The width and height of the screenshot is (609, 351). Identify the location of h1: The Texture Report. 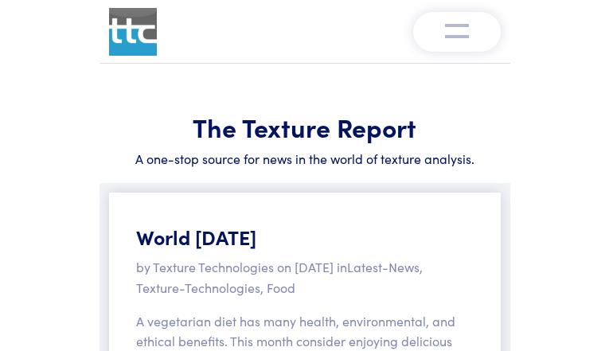
(305, 127).